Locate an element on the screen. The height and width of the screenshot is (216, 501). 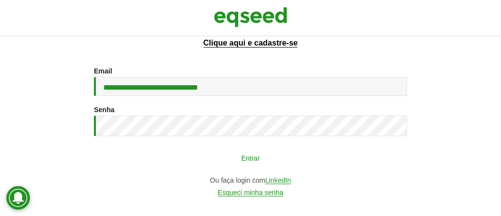
a: Clique aqui e cadastre-se is located at coordinates (250, 43).